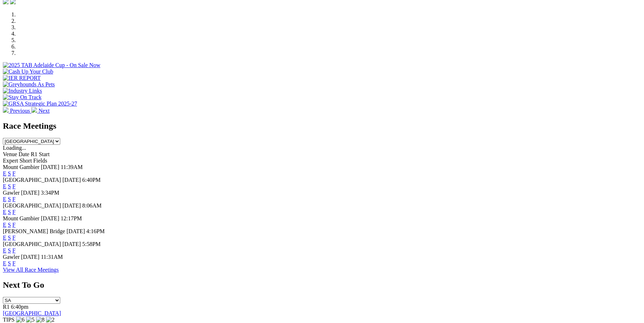  I want to click on span: TIPS, so click(9, 320).